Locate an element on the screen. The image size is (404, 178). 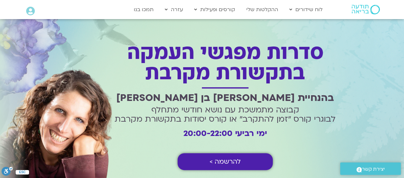
a: קורסים ופעילות is located at coordinates (214, 10).